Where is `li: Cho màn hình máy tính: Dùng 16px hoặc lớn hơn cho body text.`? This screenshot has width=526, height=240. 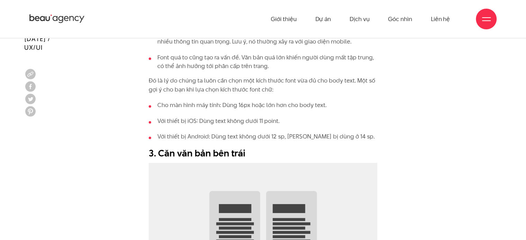 li: Cho màn hình máy tính: Dùng 16px hoặc lớn hơn cho body text. is located at coordinates (263, 106).